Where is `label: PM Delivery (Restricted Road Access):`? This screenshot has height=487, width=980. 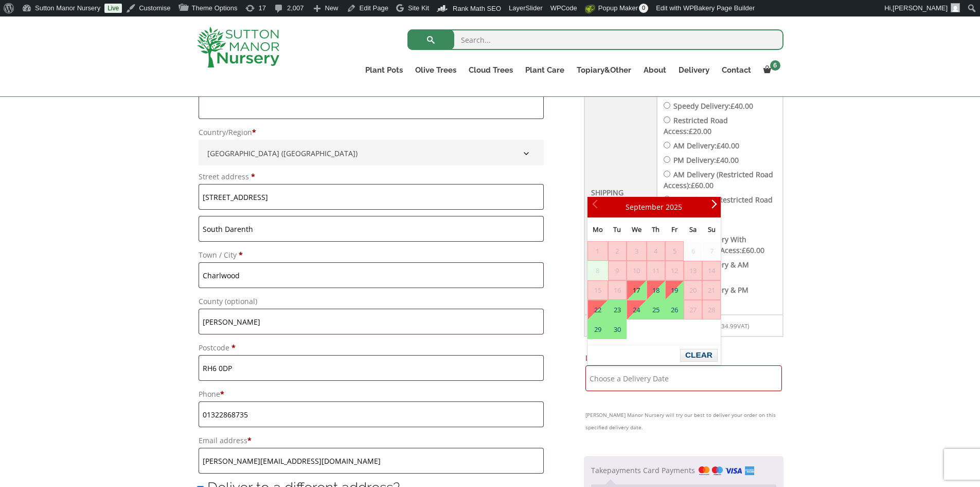
label: PM Delivery (Restricted Road Access): is located at coordinates (718, 205).